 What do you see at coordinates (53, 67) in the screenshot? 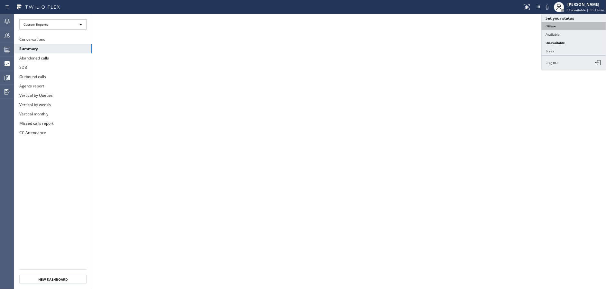
I see `button: SDB` at bounding box center [53, 67].